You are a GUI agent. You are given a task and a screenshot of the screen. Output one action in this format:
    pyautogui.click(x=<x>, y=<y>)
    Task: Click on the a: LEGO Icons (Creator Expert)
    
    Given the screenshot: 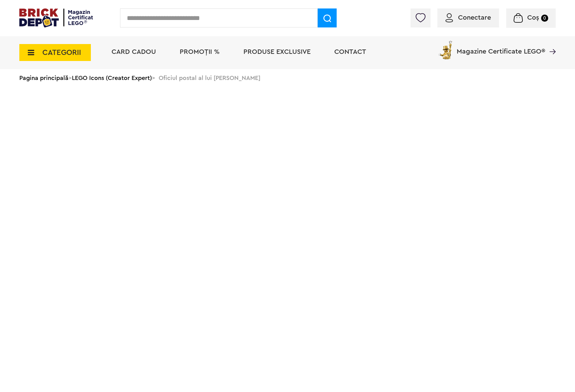 What is the action you would take?
    pyautogui.click(x=112, y=78)
    